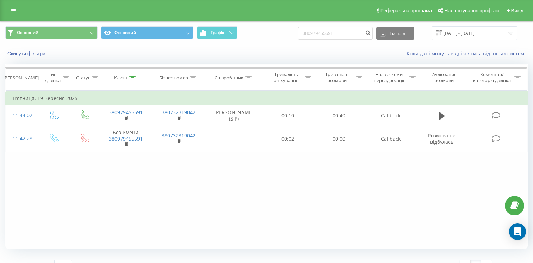 Image resolution: width=533 pixels, height=263 pixels. Describe the element at coordinates (467, 53) in the screenshot. I see `a: Коли дані можуть відрізнятися вiд інших систем` at that location.